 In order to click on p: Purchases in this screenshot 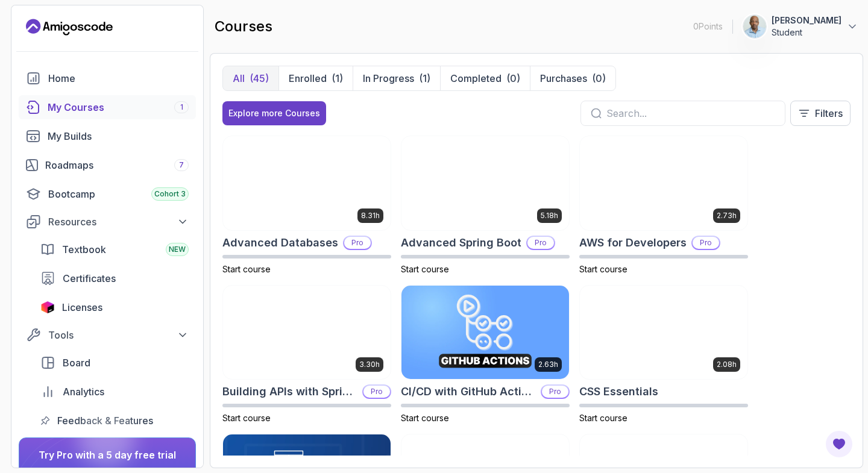, I will do `click(564, 79)`.